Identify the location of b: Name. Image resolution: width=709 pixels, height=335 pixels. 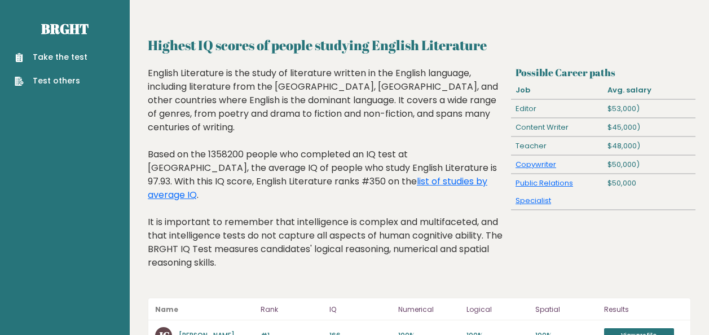
(166, 309).